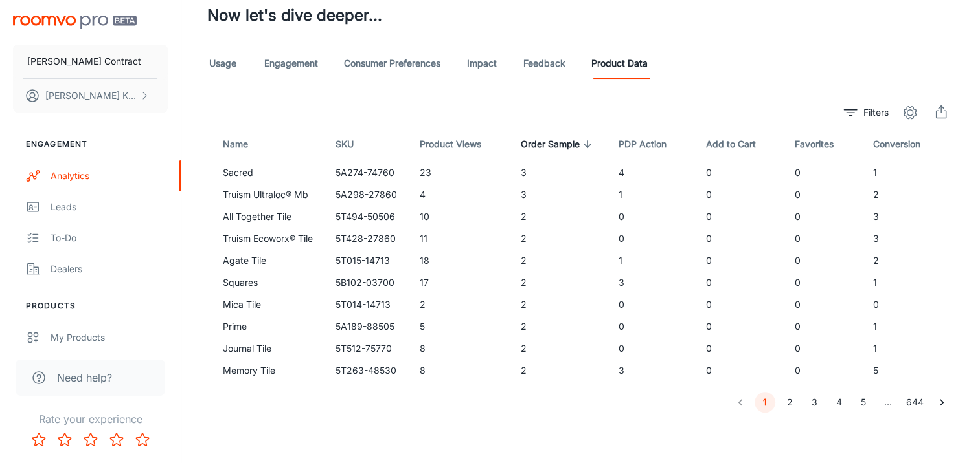  What do you see at coordinates (109, 338) in the screenshot?
I see `div: My Products` at bounding box center [109, 338].